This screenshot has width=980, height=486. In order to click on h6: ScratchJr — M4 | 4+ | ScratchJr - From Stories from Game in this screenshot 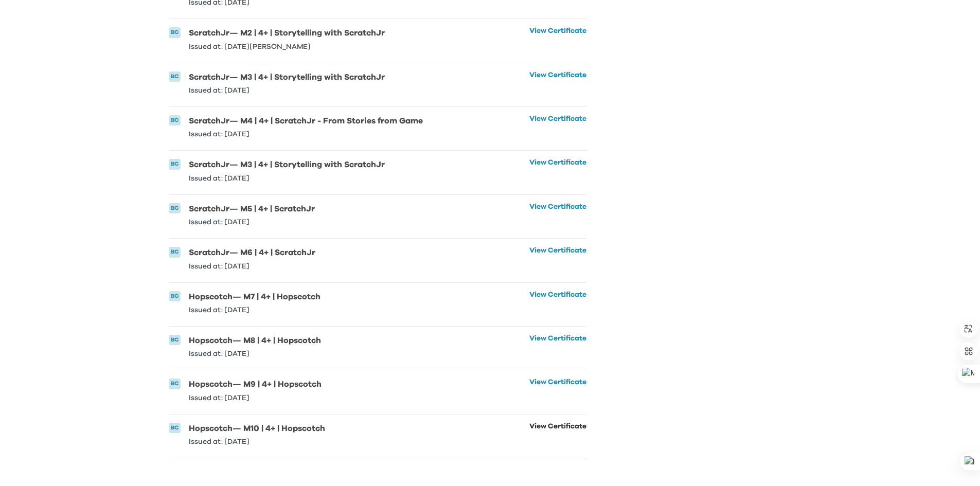, I will do `click(305, 121)`.